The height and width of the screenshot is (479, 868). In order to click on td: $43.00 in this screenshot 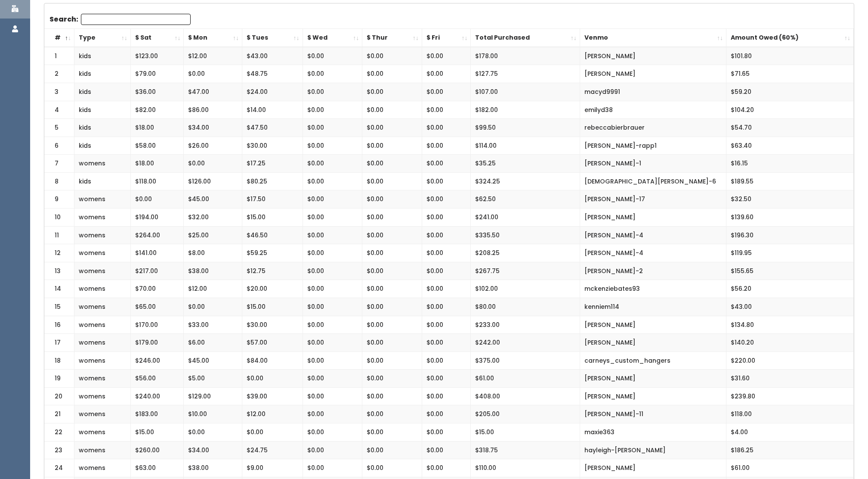, I will do `click(272, 56)`.